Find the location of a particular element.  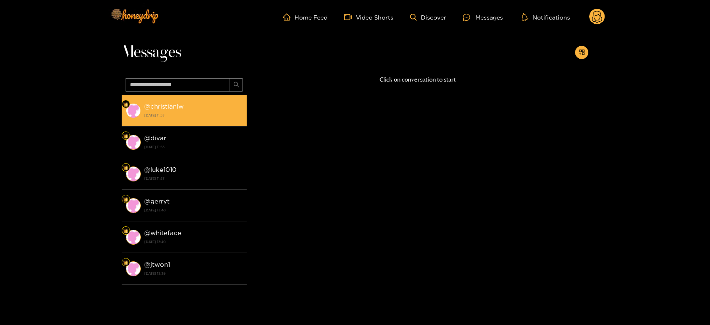

span: appstore-add is located at coordinates (581, 52).